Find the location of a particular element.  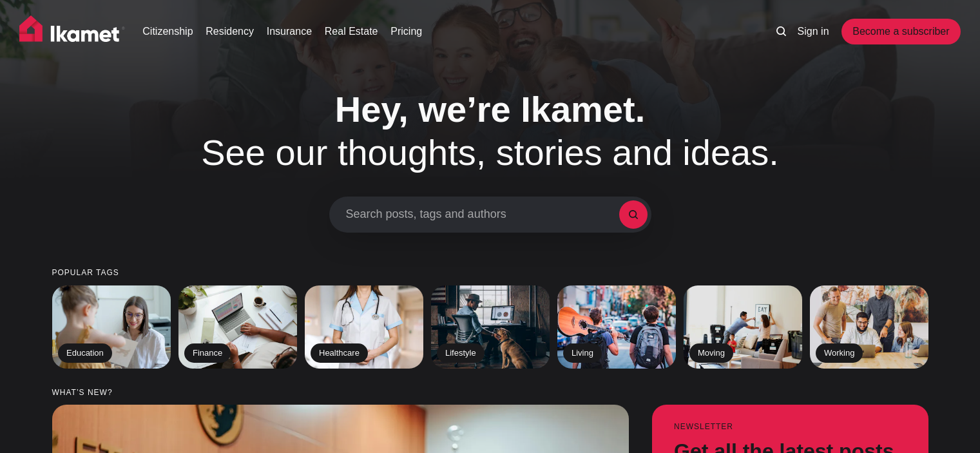

a: Working is located at coordinates (869, 327).